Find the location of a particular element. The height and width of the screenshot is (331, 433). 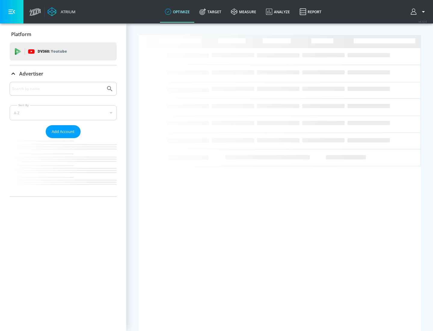

div: Platform is located at coordinates (63, 34).